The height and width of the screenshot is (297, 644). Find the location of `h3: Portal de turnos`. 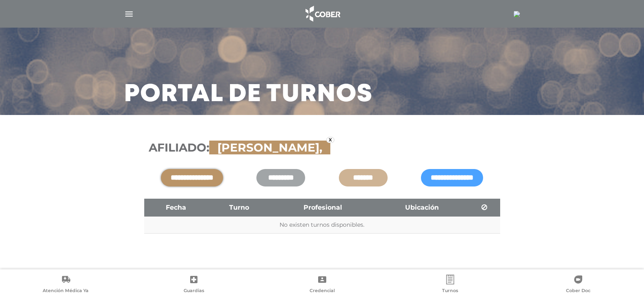

h3: Portal de turnos is located at coordinates (249, 94).